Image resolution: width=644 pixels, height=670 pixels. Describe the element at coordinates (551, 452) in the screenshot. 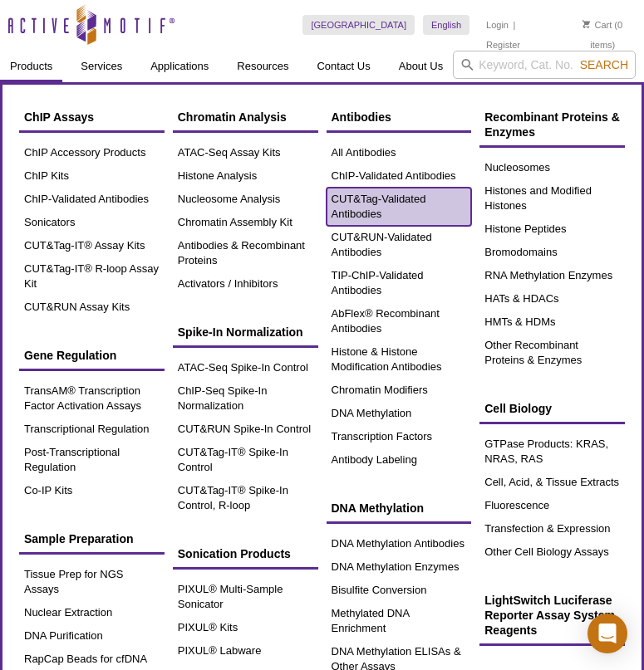

I see `a: GTPase Products: KRAS, NRAS, RAS` at that location.